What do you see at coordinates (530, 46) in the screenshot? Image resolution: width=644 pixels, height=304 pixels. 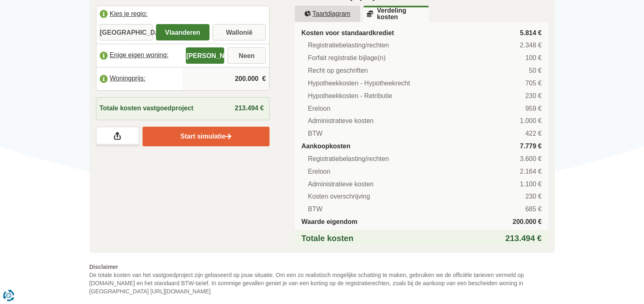 I see `span: 2.348 €` at bounding box center [530, 46].